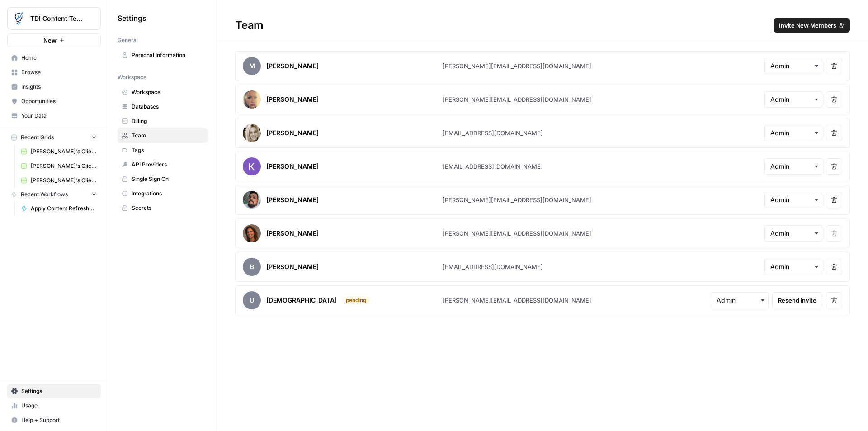 The image size is (868, 431). Describe the element at coordinates (59, 116) in the screenshot. I see `span: Your Data` at that location.